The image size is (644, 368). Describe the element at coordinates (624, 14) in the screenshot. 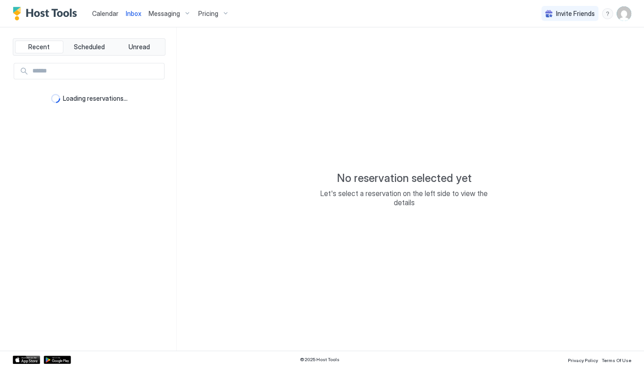

I see `div: User profile` at that location.